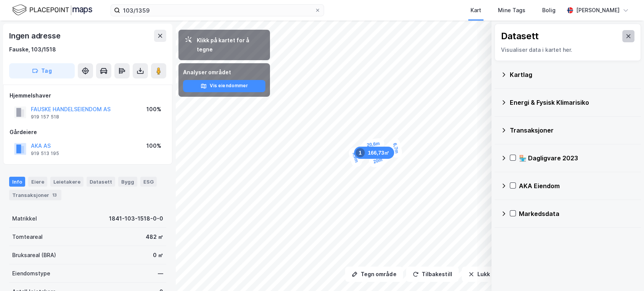 The image size is (644, 291). What do you see at coordinates (224, 72) in the screenshot?
I see `div: Analyser området` at bounding box center [224, 72].